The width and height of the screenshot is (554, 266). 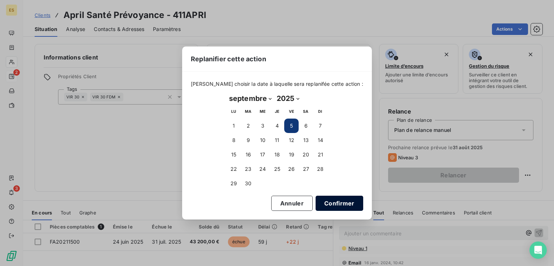 What do you see at coordinates (248, 111) in the screenshot?
I see `th: mardi` at bounding box center [248, 111].